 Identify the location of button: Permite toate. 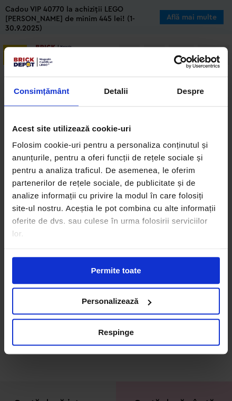
(116, 270).